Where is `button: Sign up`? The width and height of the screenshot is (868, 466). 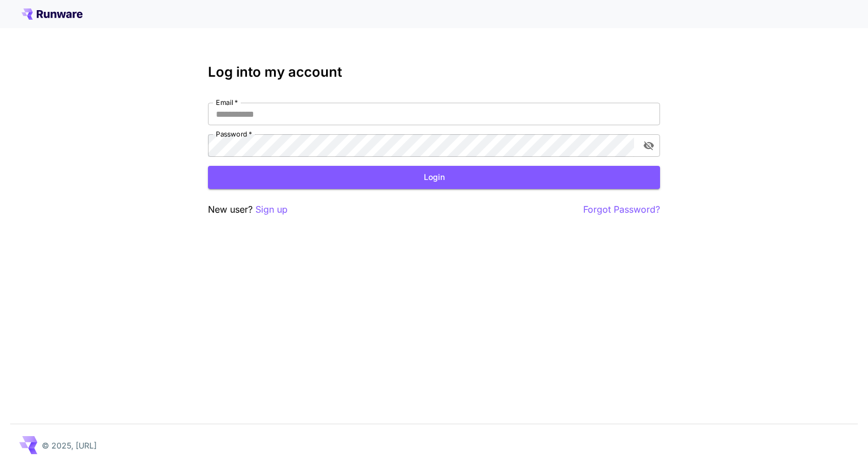 button: Sign up is located at coordinates (271, 210).